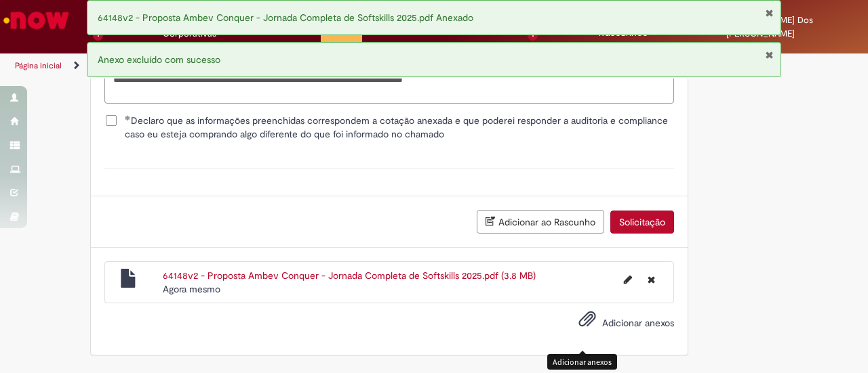  Describe the element at coordinates (36, 20) in the screenshot. I see `img: ServiceNow` at that location.